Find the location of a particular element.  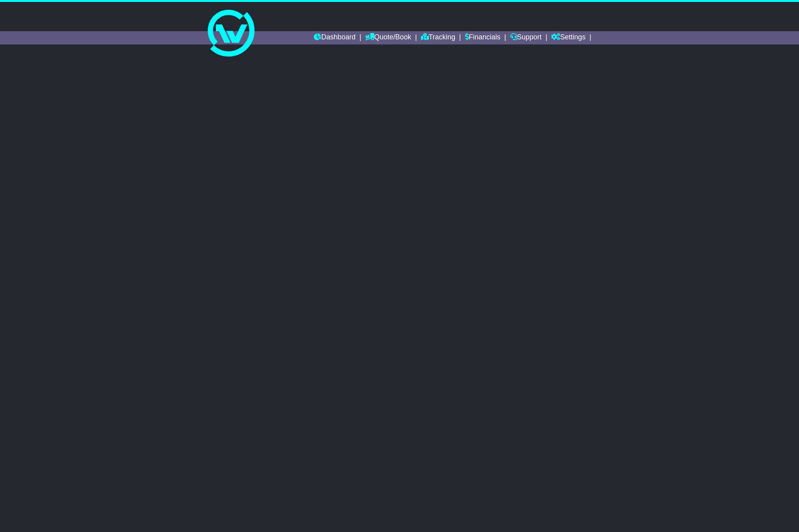

a: Tracking is located at coordinates (438, 38).